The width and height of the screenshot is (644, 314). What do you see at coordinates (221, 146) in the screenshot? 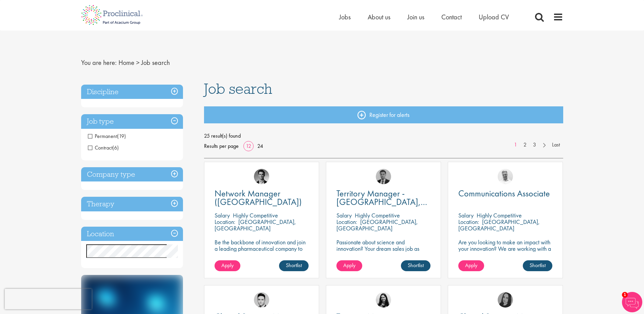
I see `span: Results per page` at bounding box center [221, 146].